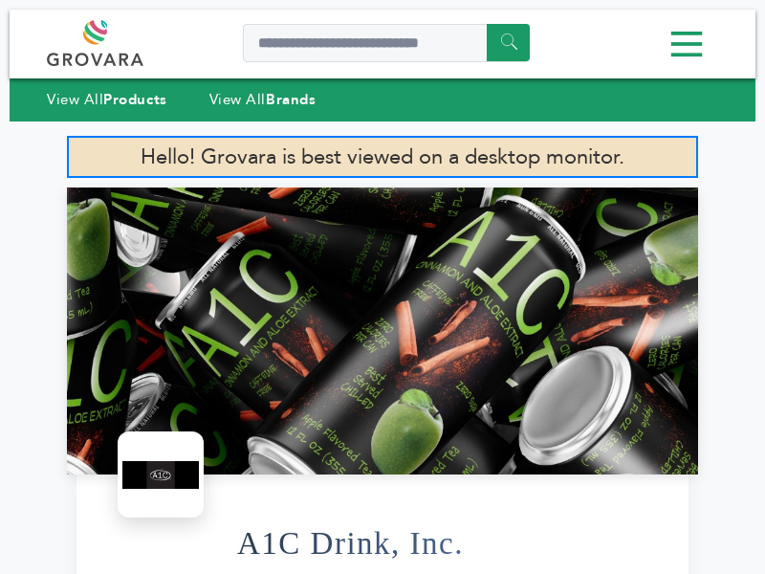 The image size is (765, 574). I want to click on a: View AllBrands, so click(263, 99).